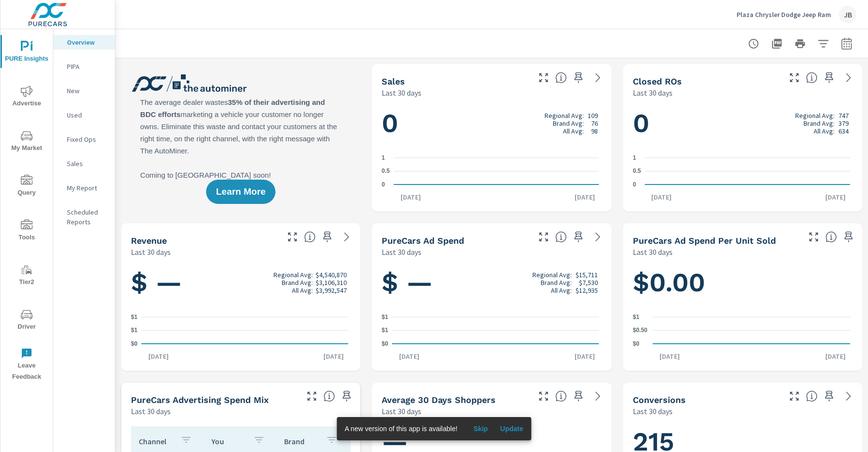 The width and height of the screenshot is (868, 452). Describe the element at coordinates (784, 14) in the screenshot. I see `p: Plaza Chrysler Dodge Jeep Ram` at that location.